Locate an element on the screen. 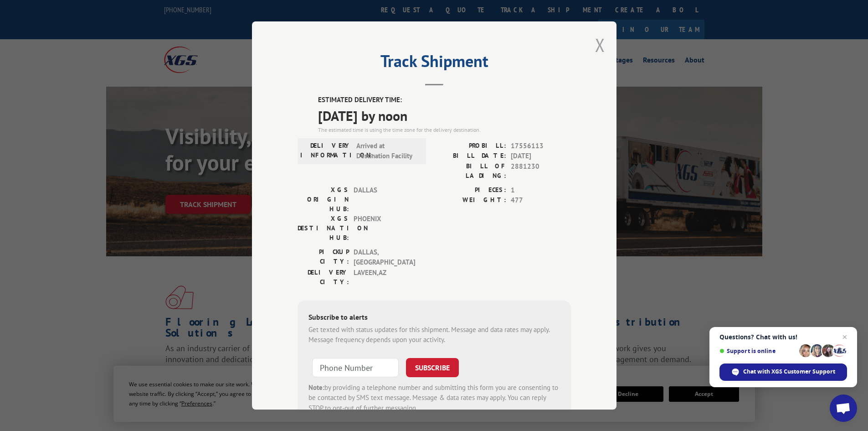  label: XGS DESTINATION HUB: is located at coordinates (323, 228).